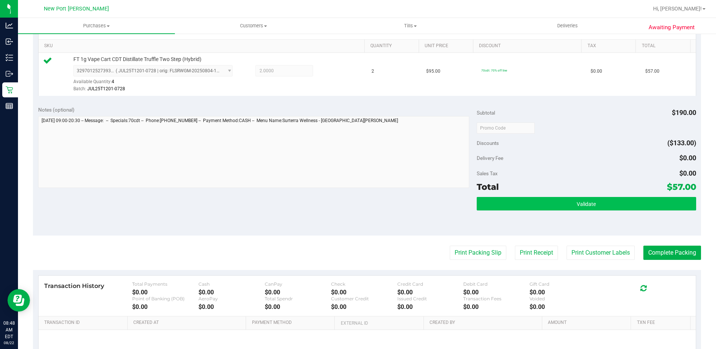  What do you see at coordinates (662, 323) in the screenshot?
I see `a: Txn Fee` at bounding box center [662, 323].